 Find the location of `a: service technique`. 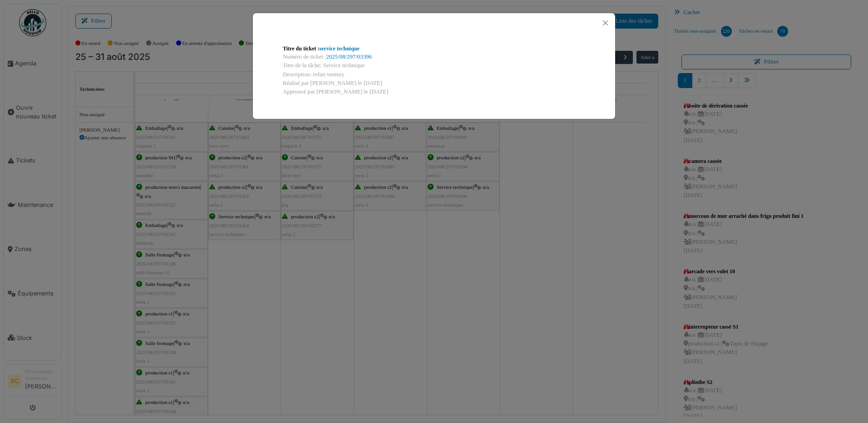

a: service technique is located at coordinates (340, 49).